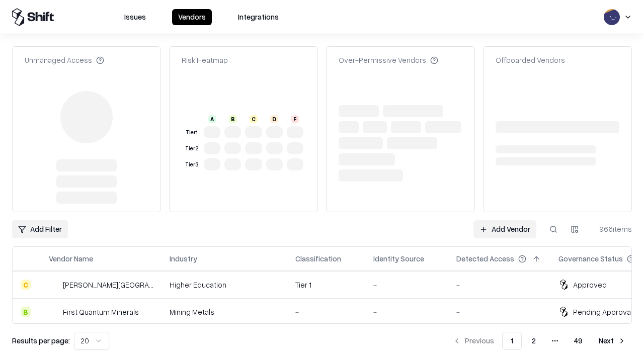  What do you see at coordinates (388, 60) in the screenshot?
I see `div: Over-Permissive Vendors` at bounding box center [388, 60].